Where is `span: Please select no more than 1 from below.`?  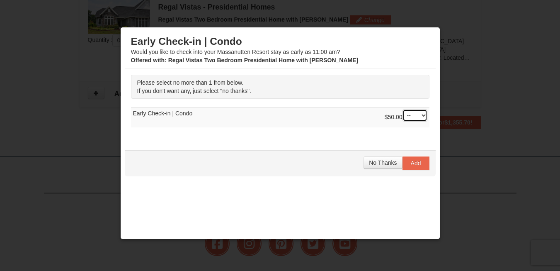 span: Please select no more than 1 from below. is located at coordinates (190, 83).